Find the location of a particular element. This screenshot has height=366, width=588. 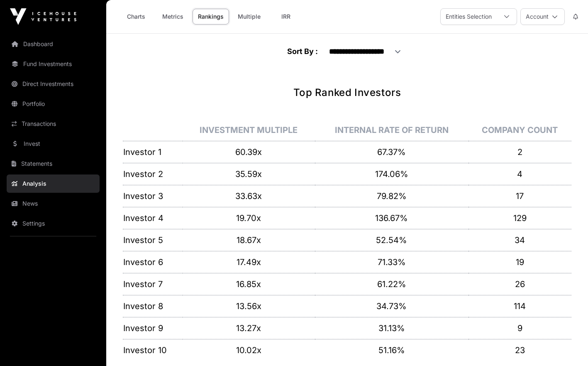

p: 23 is located at coordinates (520, 350).